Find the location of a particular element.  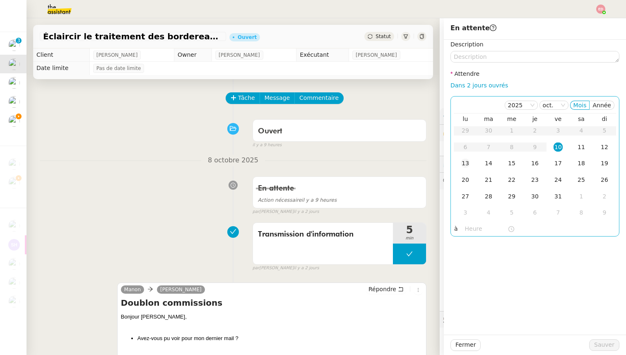

div: Ouvert is located at coordinates (247, 37).